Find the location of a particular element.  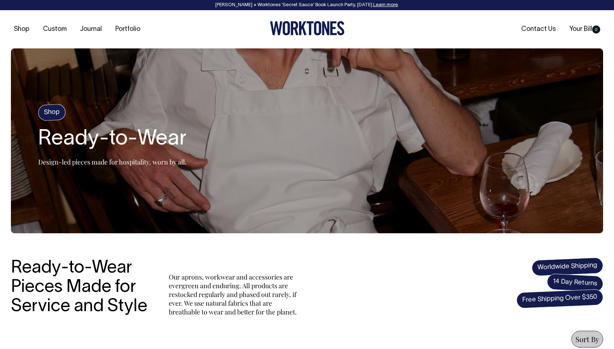

span: 14 Day Returns is located at coordinates (575, 283).